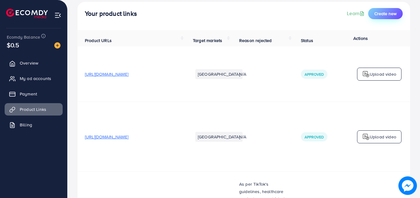  What do you see at coordinates (23, 37) in the screenshot?
I see `span: Ecomdy Balance` at bounding box center [23, 37].